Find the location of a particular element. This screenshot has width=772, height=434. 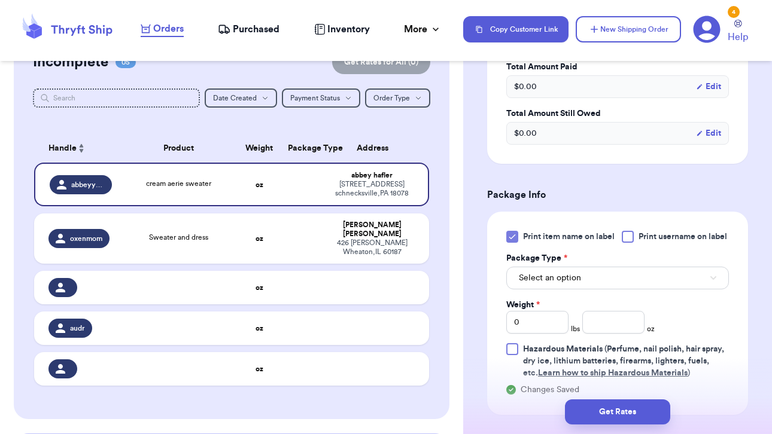

span: Print item name on label is located at coordinates (568, 237).